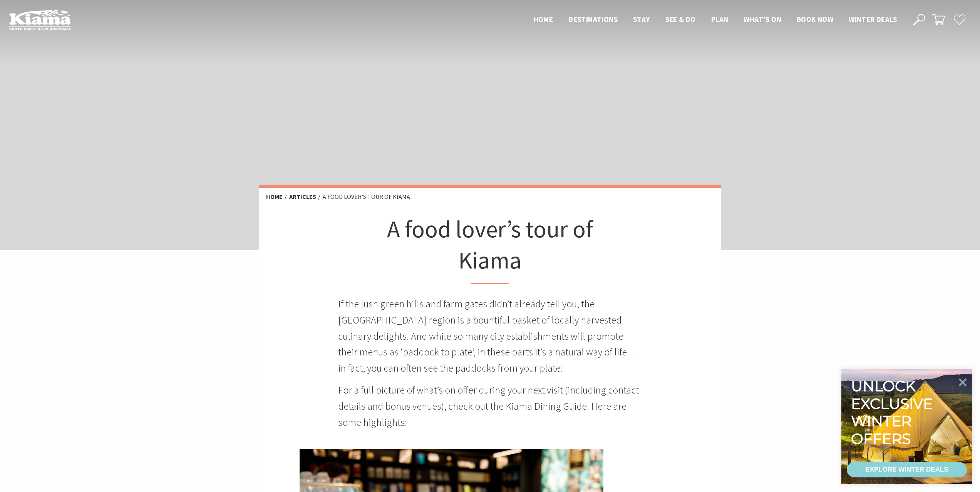 The width and height of the screenshot is (980, 492). What do you see at coordinates (593, 19) in the screenshot?
I see `span: Destinations` at bounding box center [593, 19].